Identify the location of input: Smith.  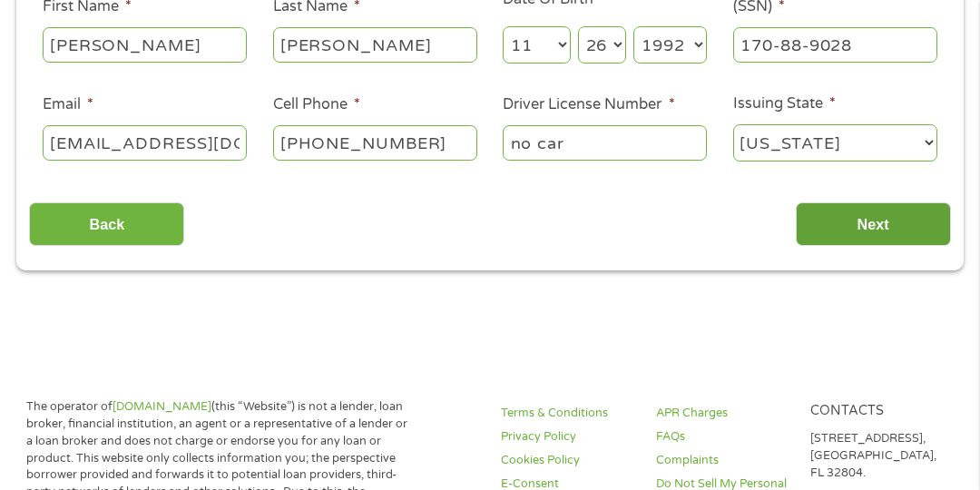
(375, 44).